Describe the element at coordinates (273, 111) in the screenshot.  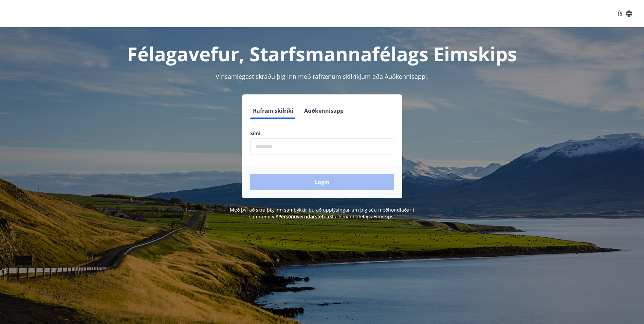
I see `button: Rafræn skilríki` at that location.